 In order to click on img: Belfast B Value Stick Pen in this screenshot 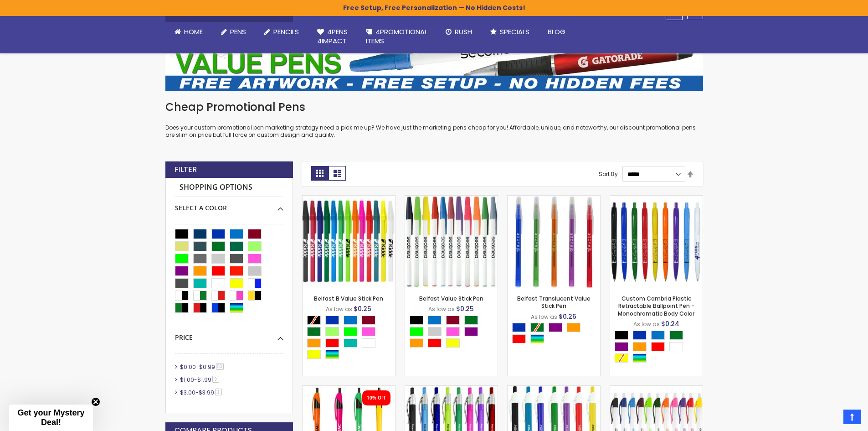, I will do `click(349, 242)`.